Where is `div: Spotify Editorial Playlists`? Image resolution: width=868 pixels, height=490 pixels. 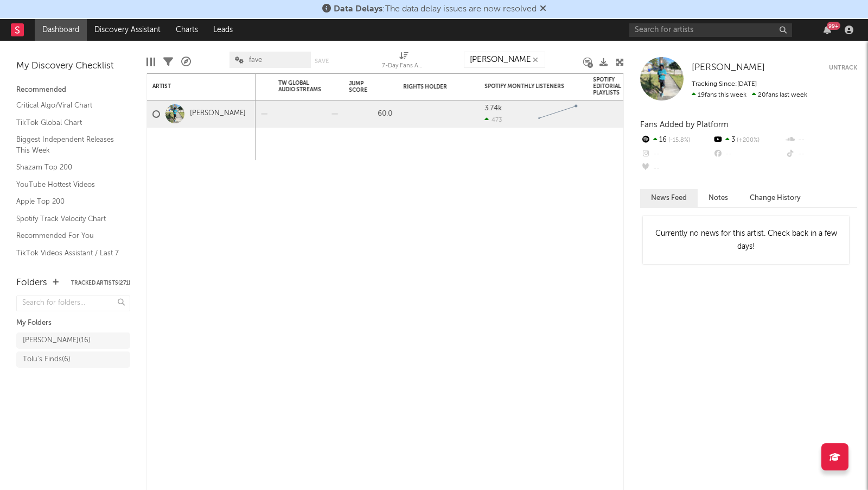
div: Spotify Editorial Playlists is located at coordinates (612, 86).